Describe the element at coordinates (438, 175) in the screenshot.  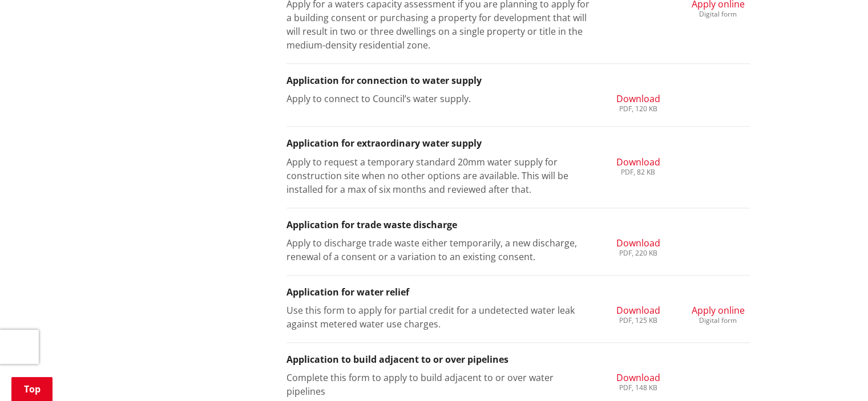
I see `p: Apply to request a temporary standard 20mm water supply for construction site when no other optio...` at that location.